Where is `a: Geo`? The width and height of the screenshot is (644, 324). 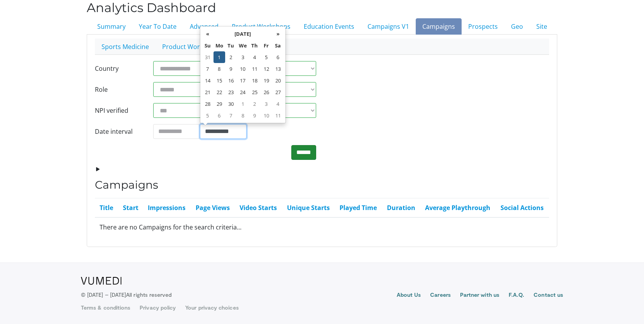
a: Geo is located at coordinates (517, 27).